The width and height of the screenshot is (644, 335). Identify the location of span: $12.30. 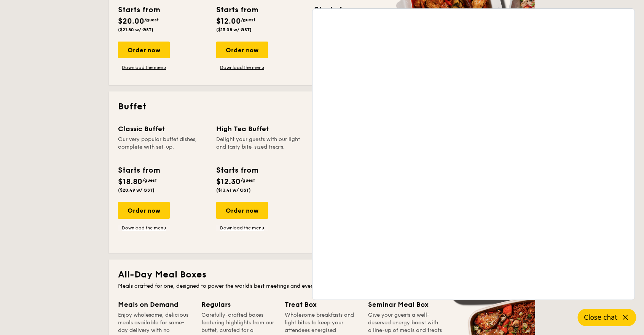
(228, 182).